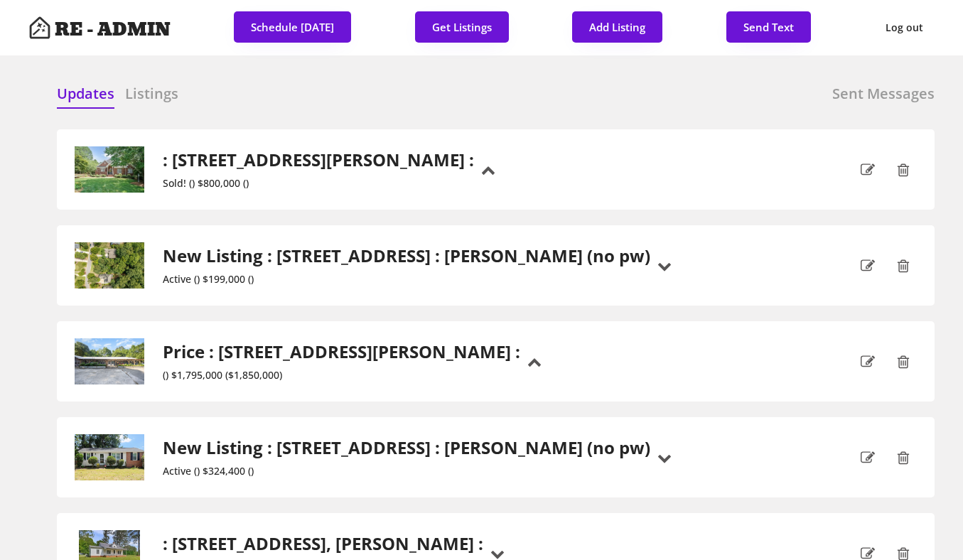 The image size is (963, 560). What do you see at coordinates (341, 375) in the screenshot?
I see `div: () $1,795,000 ($1,850,000)` at bounding box center [341, 375].